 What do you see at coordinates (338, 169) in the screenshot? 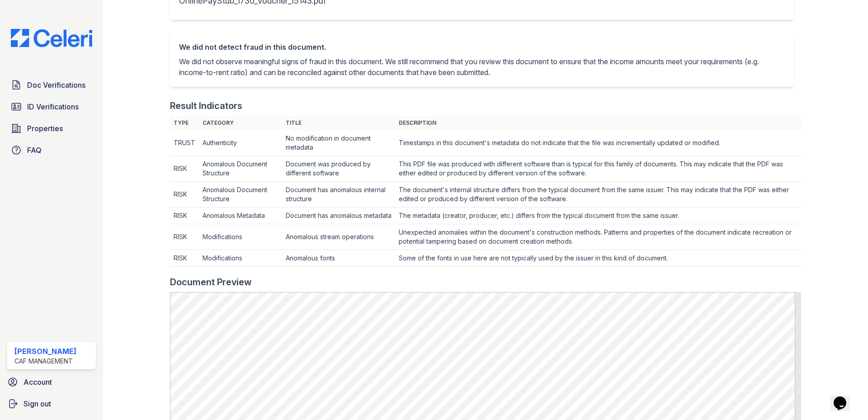
I see `td: Document was produced by different software` at bounding box center [338, 169].